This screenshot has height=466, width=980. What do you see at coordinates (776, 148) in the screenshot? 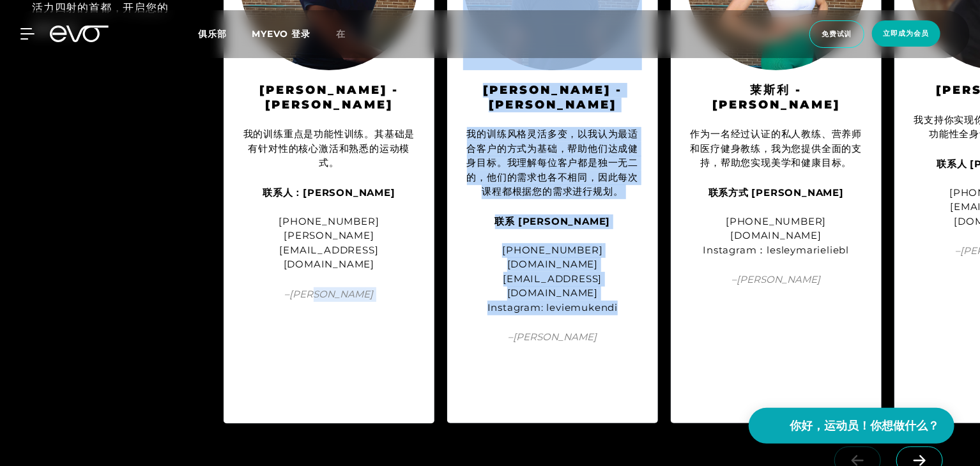
I see `font: 作为一名经过认证的私人教练、营养师和医疗健身教练，我为您提供全面的支持，帮助您实现美学和健康目标。` at bounding box center [776, 148].